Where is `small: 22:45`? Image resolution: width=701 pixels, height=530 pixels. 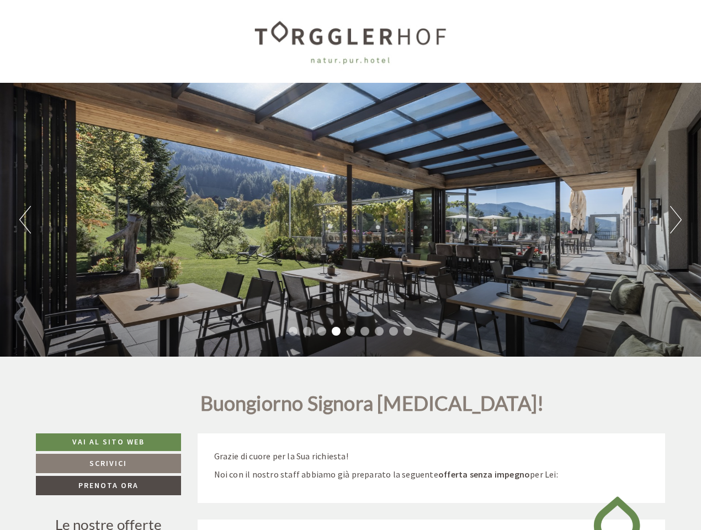
small: 22:45 is located at coordinates (92, 58).